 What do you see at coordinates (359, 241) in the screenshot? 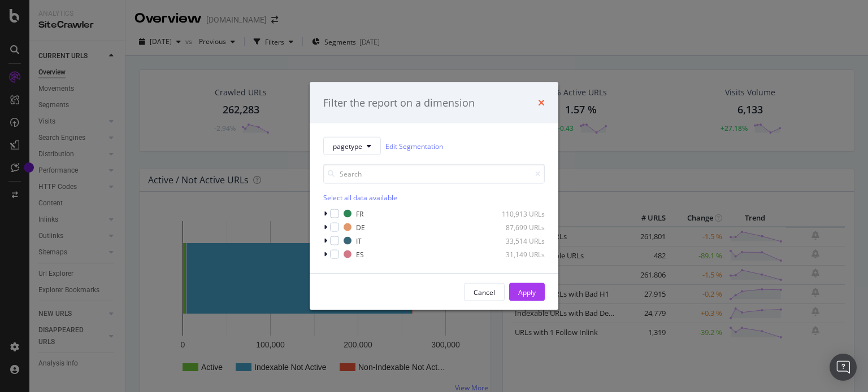
I see `div: IT` at bounding box center [359, 241].